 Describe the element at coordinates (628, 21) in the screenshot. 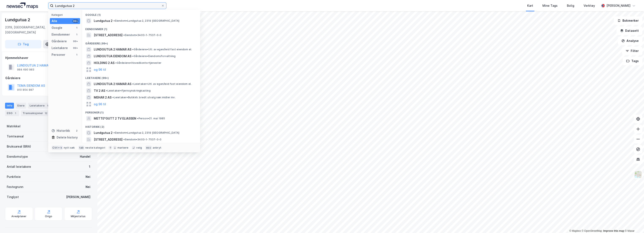

I see `button: Bokmerker` at that location.